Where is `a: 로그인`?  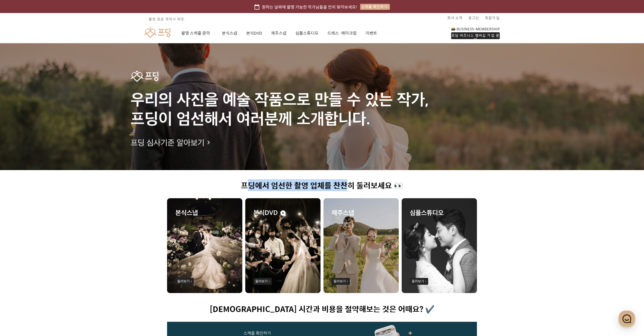 a: 로그인 is located at coordinates (473, 18).